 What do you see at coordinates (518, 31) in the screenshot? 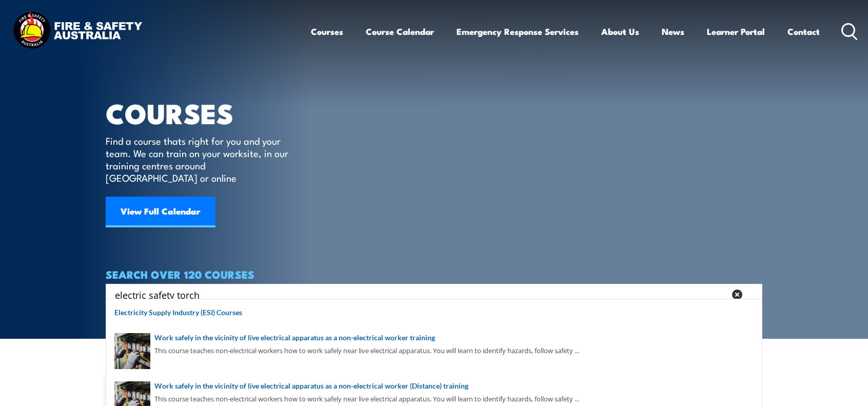
I see `a: Emergency Response Services` at bounding box center [518, 31].